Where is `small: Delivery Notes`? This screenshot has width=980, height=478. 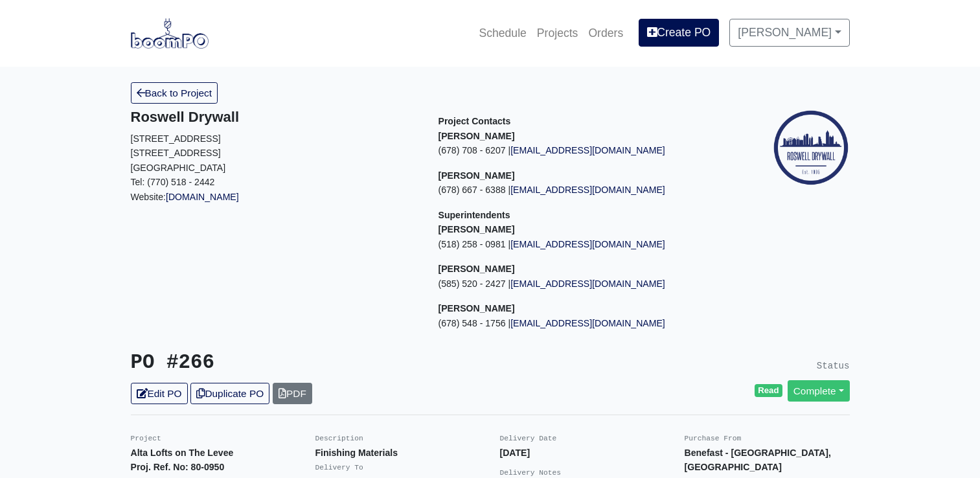
small: Delivery Notes is located at coordinates (531, 473).